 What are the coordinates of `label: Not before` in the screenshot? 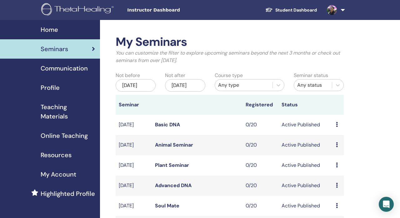 It's located at (128, 76).